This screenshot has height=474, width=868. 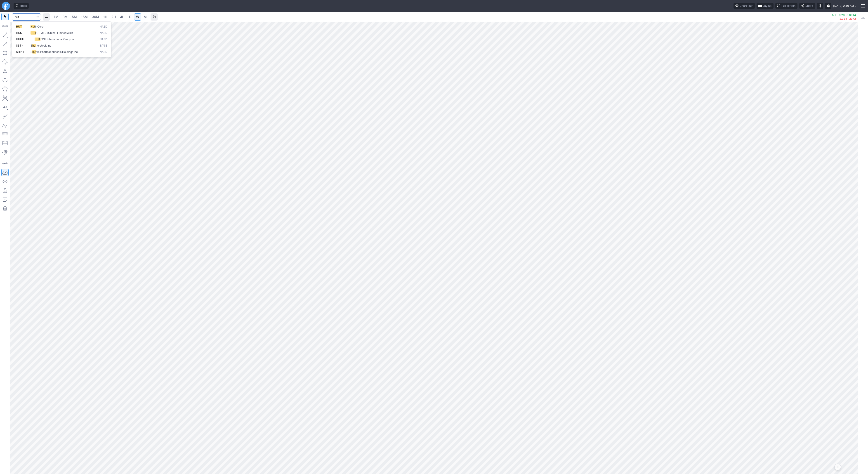 What do you see at coordinates (44, 46) in the screenshot?
I see `span: terstock Inc` at bounding box center [44, 46].